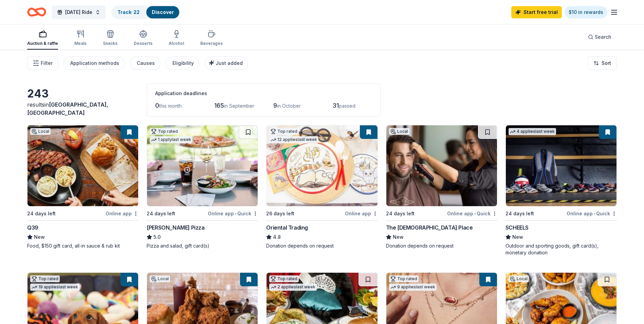  Describe the element at coordinates (42, 39) in the screenshot. I see `button: Auction & raffle` at that location.